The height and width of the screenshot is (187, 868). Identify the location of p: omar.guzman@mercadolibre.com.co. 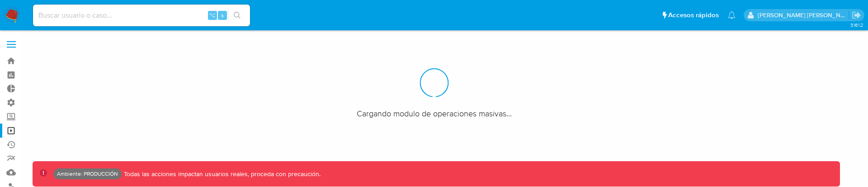
(804, 15).